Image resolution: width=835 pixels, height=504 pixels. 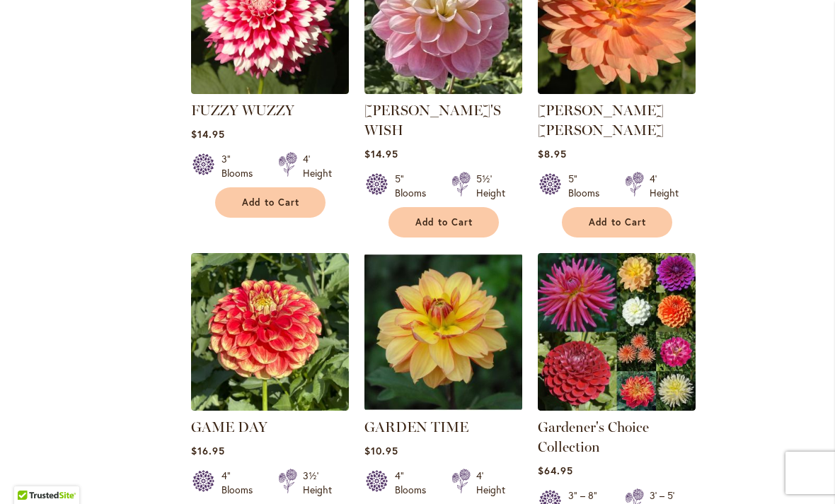 I want to click on div: 3½' Height, so click(x=317, y=483).